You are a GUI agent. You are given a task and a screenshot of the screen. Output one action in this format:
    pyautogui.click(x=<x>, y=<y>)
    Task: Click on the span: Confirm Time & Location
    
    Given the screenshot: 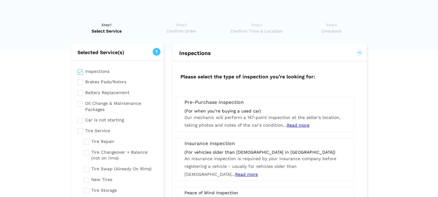 What is the action you would take?
    pyautogui.click(x=256, y=31)
    